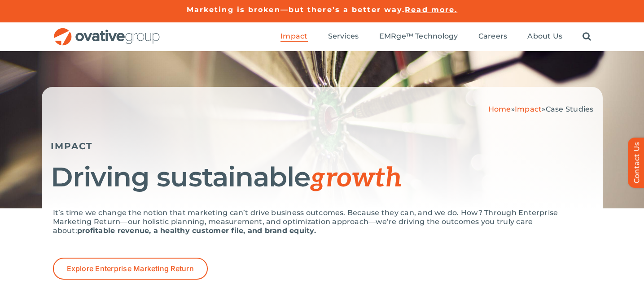 This screenshot has width=644, height=298. I want to click on a: OG_Full_horizontal_RGB, so click(106, 31).